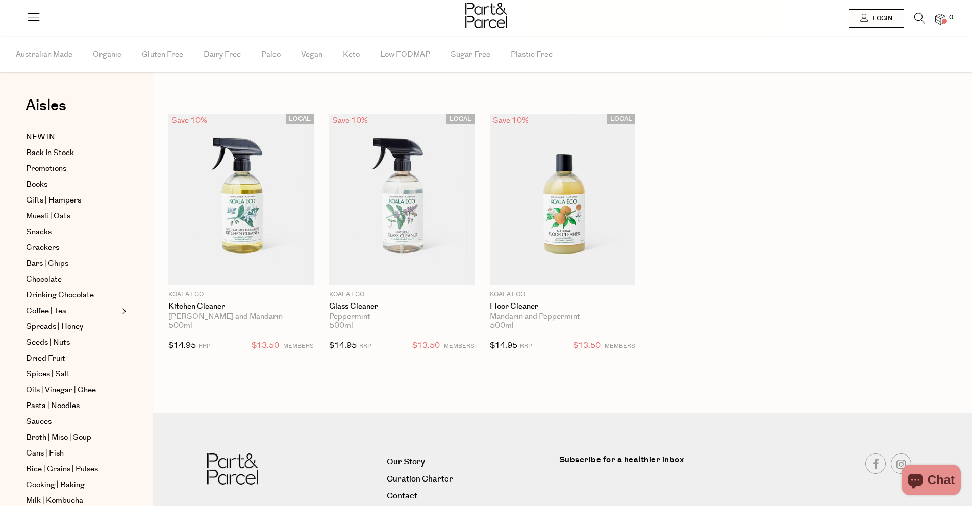 Image resolution: width=972 pixels, height=506 pixels. I want to click on img: Floor Cleaner, so click(562, 199).